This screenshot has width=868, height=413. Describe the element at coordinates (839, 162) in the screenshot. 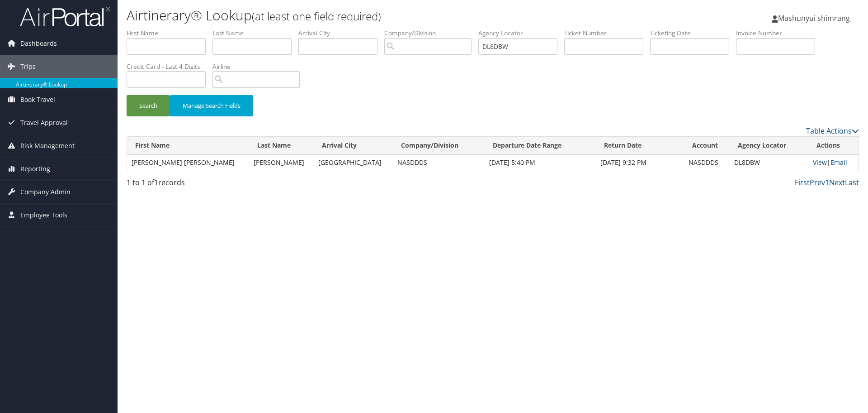

I see `a: Email` at that location.